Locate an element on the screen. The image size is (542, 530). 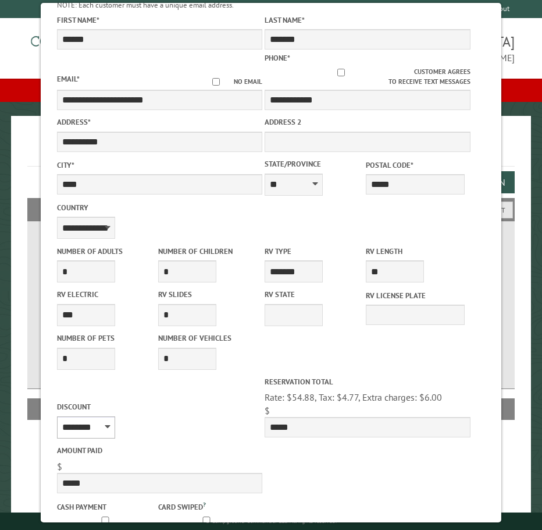
input: Customer agrees to receive text messages is located at coordinates (341, 72).